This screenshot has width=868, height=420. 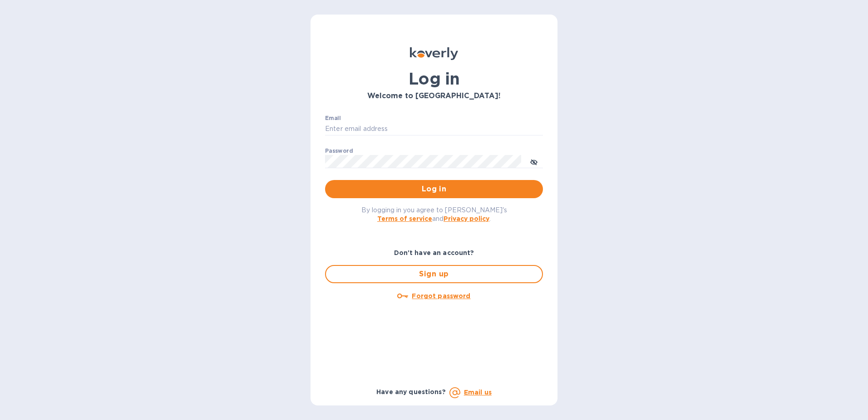 What do you see at coordinates (441, 296) in the screenshot?
I see `u: Forgot password` at bounding box center [441, 296].